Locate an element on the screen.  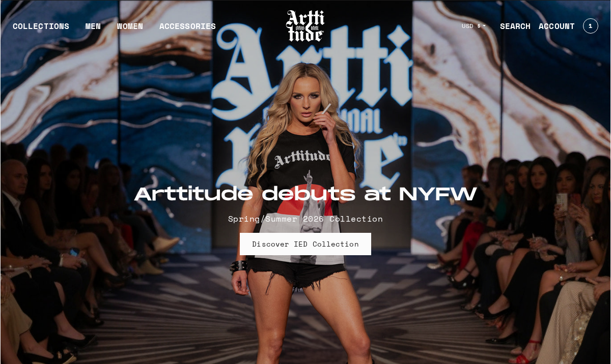
a: SEARCH is located at coordinates (511, 26).